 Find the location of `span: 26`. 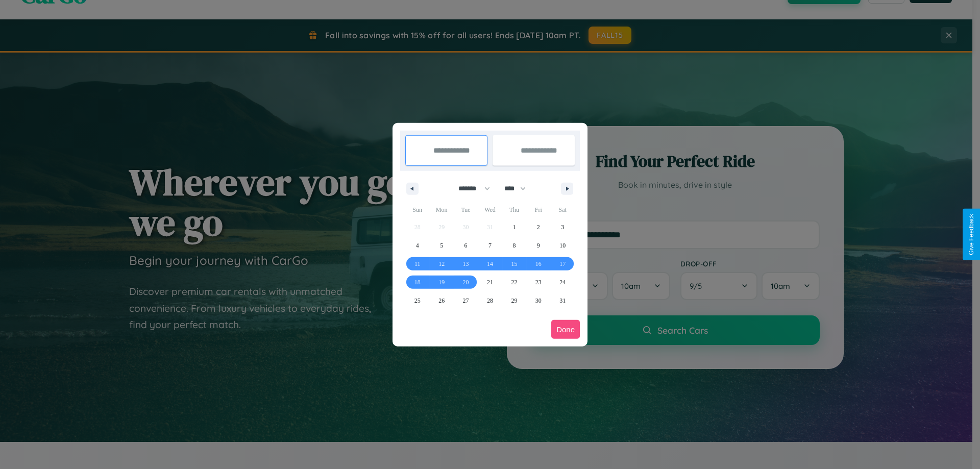

span: 26 is located at coordinates (442, 301).